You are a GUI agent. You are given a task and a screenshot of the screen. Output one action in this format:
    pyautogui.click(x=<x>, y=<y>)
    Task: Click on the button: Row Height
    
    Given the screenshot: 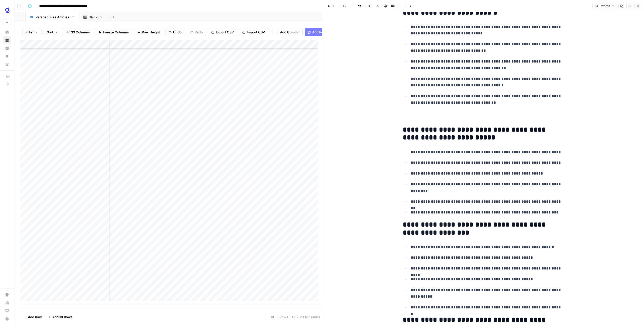 What is the action you would take?
    pyautogui.click(x=149, y=32)
    